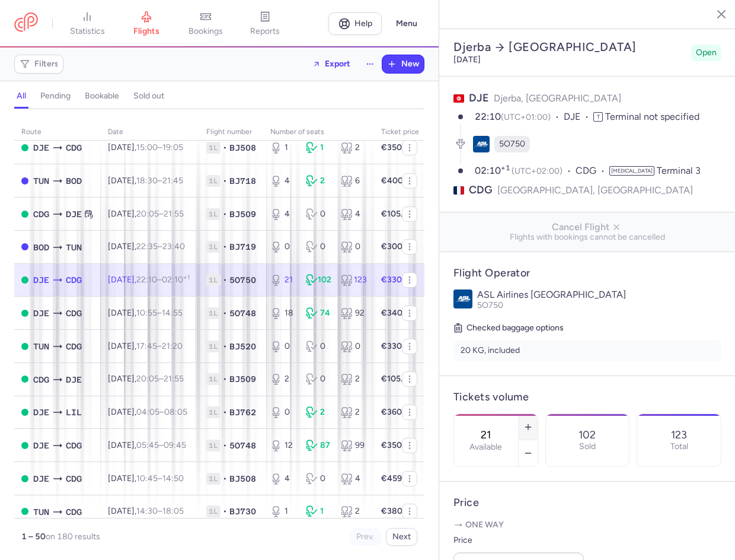  I want to click on span: 5O750, so click(490, 305).